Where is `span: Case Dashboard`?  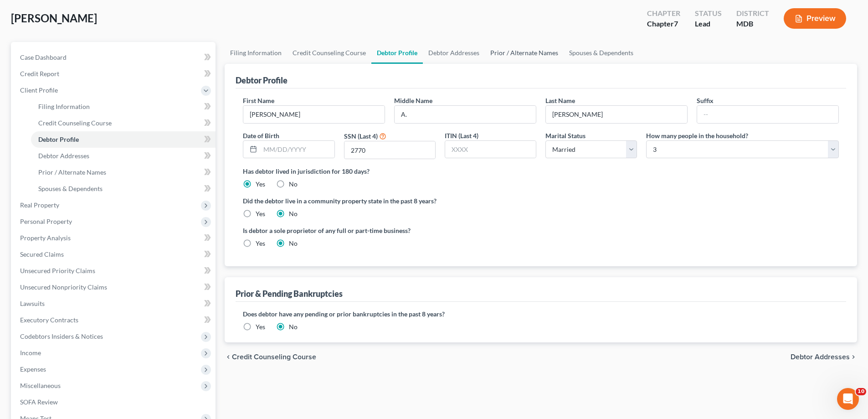 span: Case Dashboard is located at coordinates (43, 57).